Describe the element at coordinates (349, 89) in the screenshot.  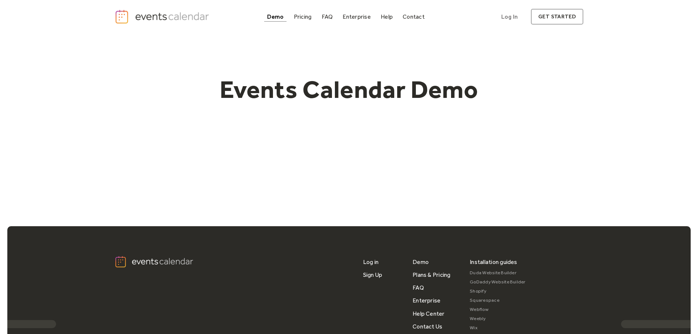
I see `h1: Events Calendar Demo` at that location.